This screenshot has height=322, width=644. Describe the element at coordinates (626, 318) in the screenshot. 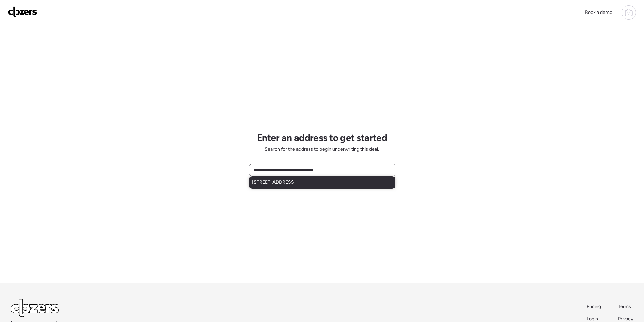

I see `span: Privacy` at that location.